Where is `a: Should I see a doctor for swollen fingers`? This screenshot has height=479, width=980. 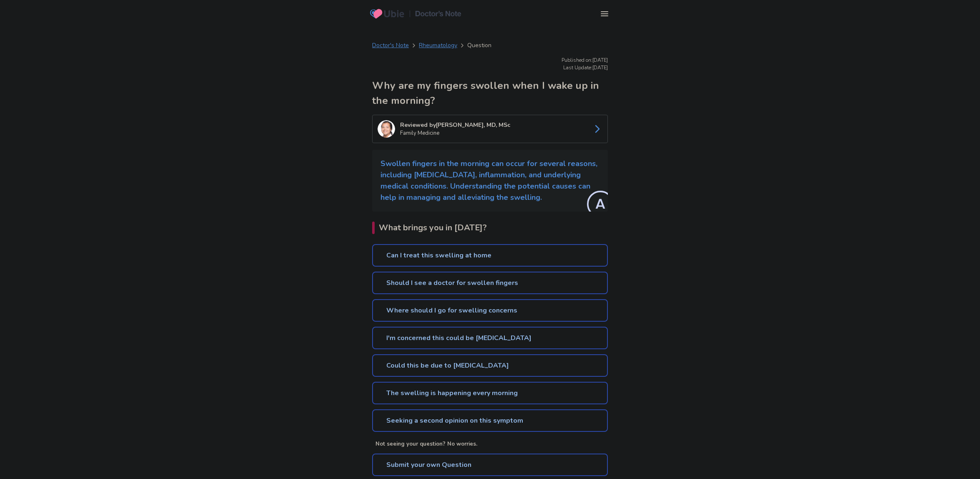 a: Should I see a doctor for swollen fingers is located at coordinates (489, 283).